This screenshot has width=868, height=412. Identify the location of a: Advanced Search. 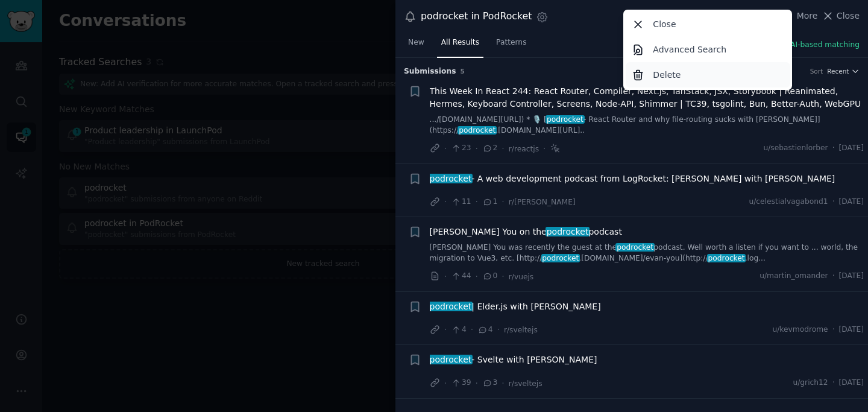
(708, 49).